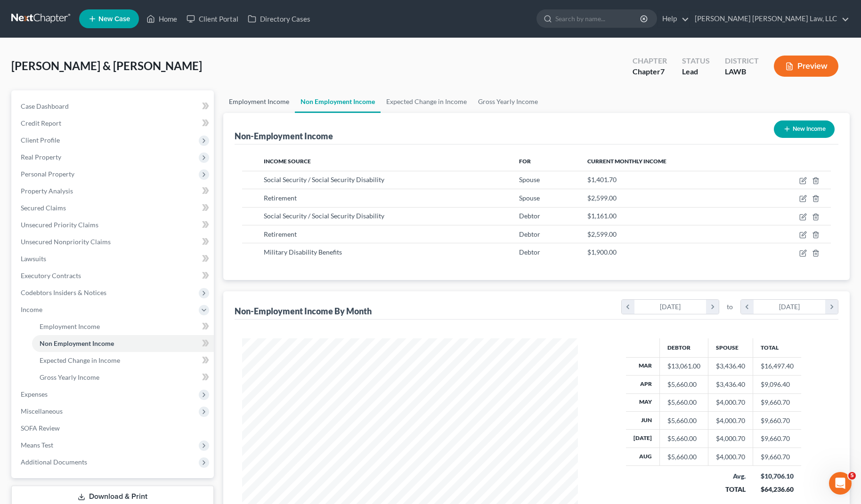 Image resolution: width=861 pixels, height=504 pixels. Describe the element at coordinates (627, 161) in the screenshot. I see `span: Current Monthly Income` at that location.